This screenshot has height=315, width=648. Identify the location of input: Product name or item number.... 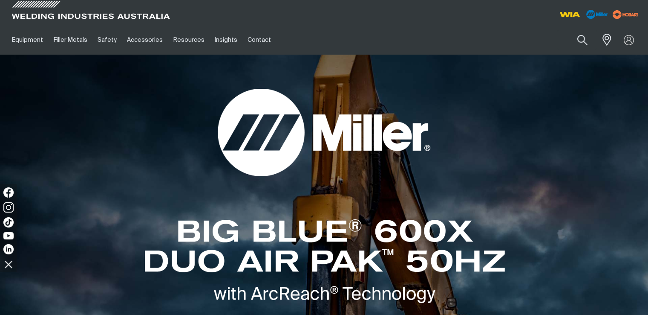
(577, 40).